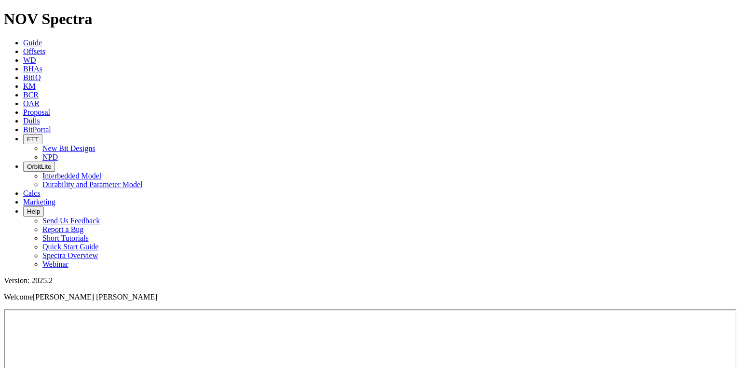  What do you see at coordinates (32, 77) in the screenshot?
I see `span: BitIQ` at bounding box center [32, 77].